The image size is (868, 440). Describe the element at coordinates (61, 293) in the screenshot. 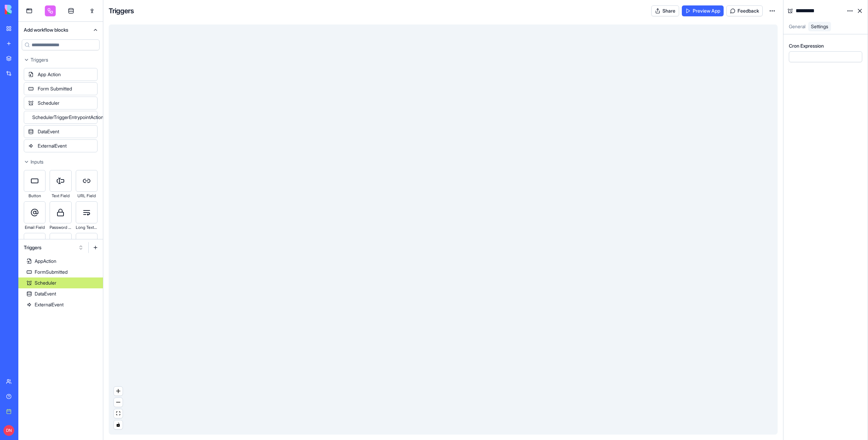

I see `a: DataEvent` at that location.